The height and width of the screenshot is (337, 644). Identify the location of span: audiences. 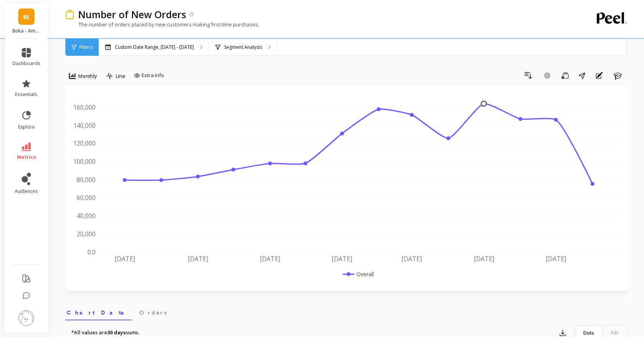
(26, 191).